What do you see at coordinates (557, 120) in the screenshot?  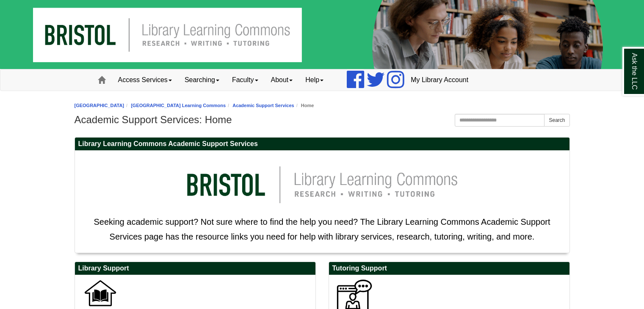 I see `button: Search` at bounding box center [557, 120].